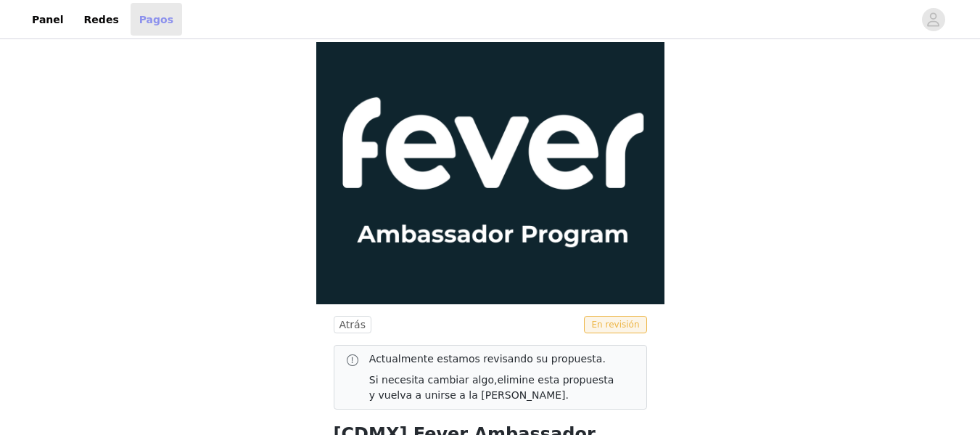 This screenshot has height=435, width=980. I want to click on font: En revisión, so click(615, 324).